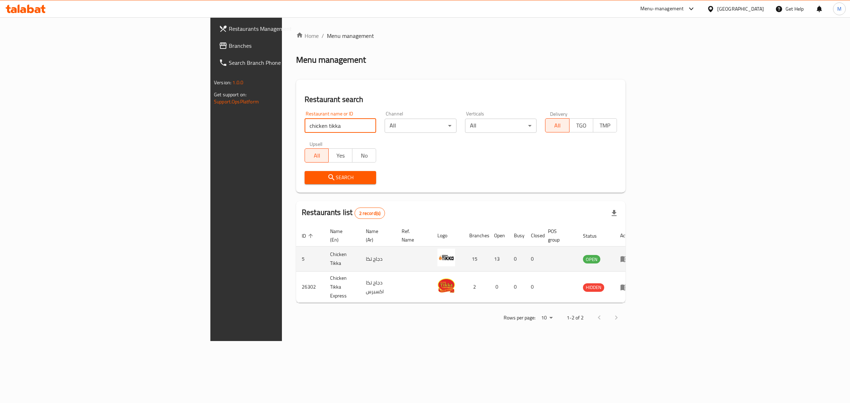  I want to click on label: Upsell, so click(316, 144).